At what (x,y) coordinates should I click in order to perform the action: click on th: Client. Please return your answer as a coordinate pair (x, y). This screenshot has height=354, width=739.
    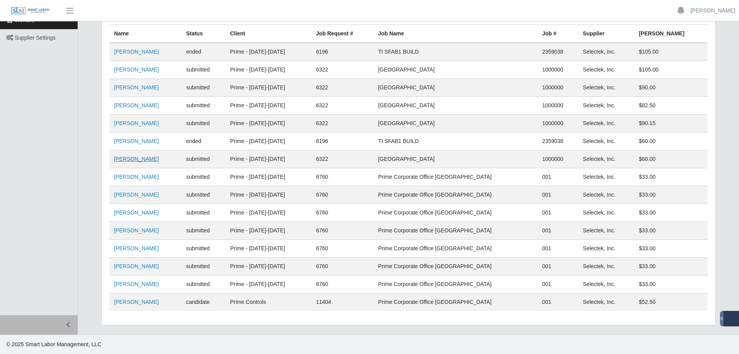
    Looking at the image, I should click on (269, 34).